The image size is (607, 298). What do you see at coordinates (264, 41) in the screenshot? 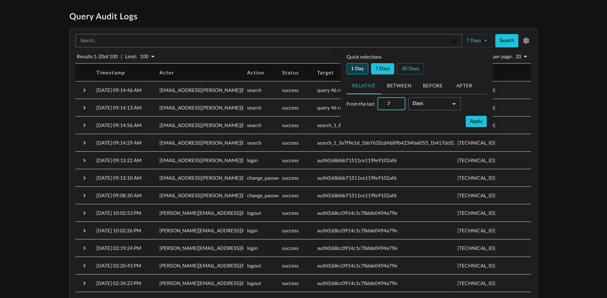
I see `input: Search...` at bounding box center [264, 41].